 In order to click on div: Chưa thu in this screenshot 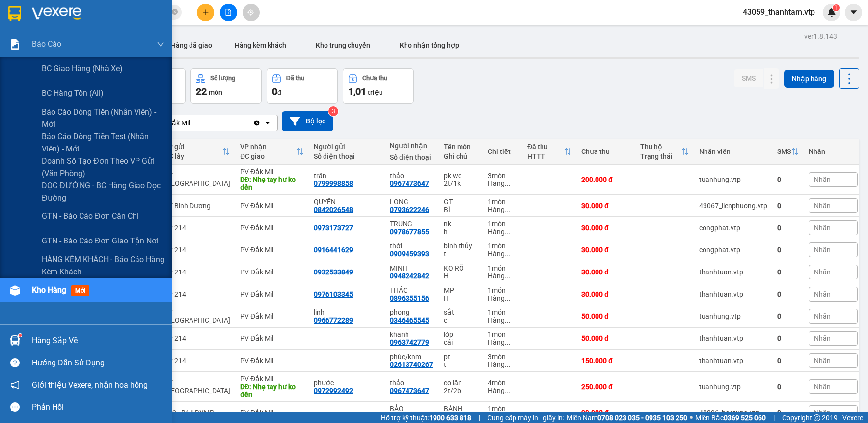, I will do `click(374, 78)`.